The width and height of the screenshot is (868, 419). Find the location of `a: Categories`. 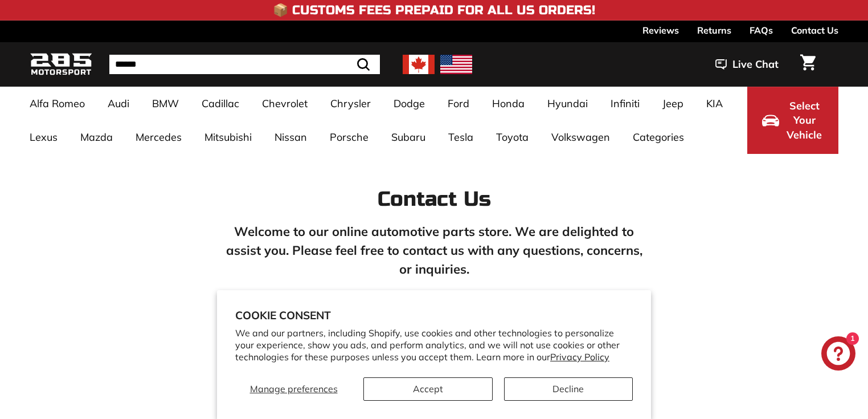

a: Categories is located at coordinates (658, 136).